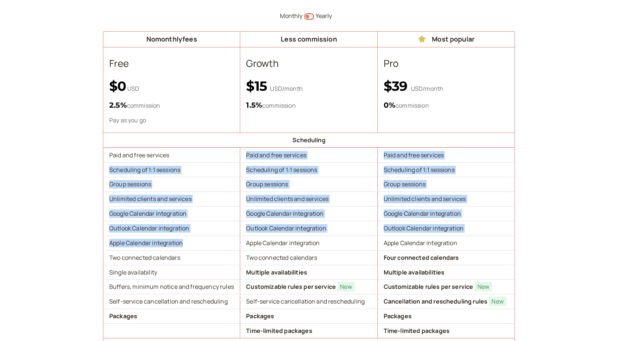 This screenshot has height=341, width=618. What do you see at coordinates (118, 105) in the screenshot?
I see `span: 2.5 %` at bounding box center [118, 105].